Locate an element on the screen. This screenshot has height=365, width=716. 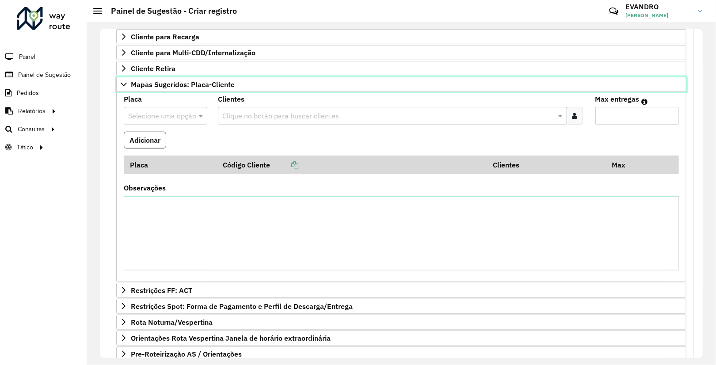
button: Adicionar is located at coordinates (145, 140).